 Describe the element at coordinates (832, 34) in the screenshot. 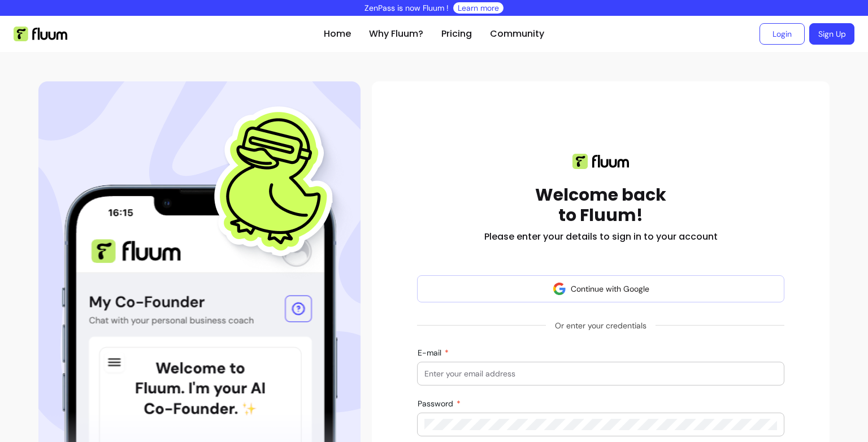

I see `a: Sign Up` at that location.